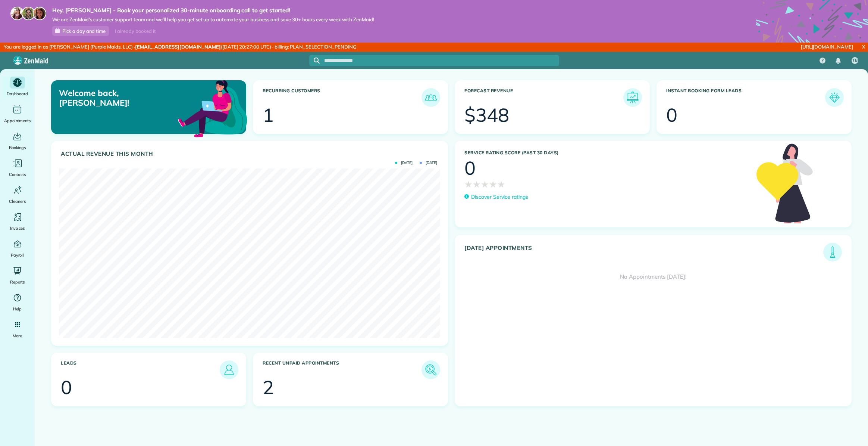  What do you see at coordinates (17, 94) in the screenshot?
I see `span: Dashboard` at bounding box center [17, 94].